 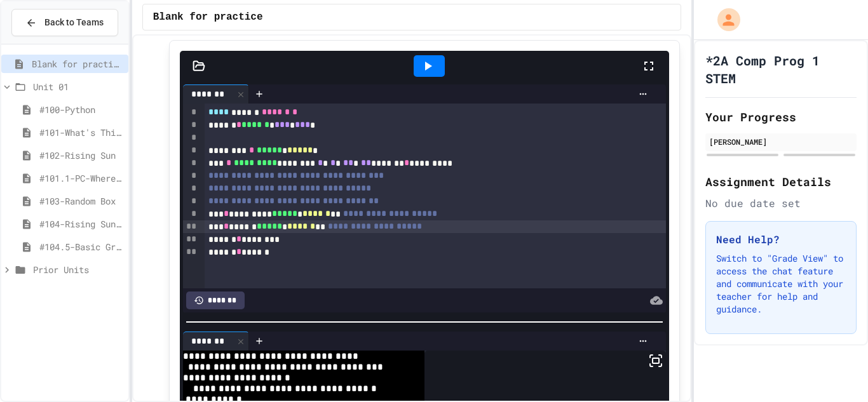 I want to click on span: #100-Python, so click(x=81, y=109).